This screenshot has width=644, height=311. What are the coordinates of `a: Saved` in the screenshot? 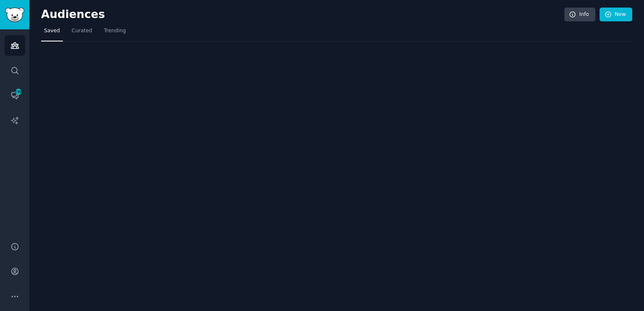 It's located at (52, 33).